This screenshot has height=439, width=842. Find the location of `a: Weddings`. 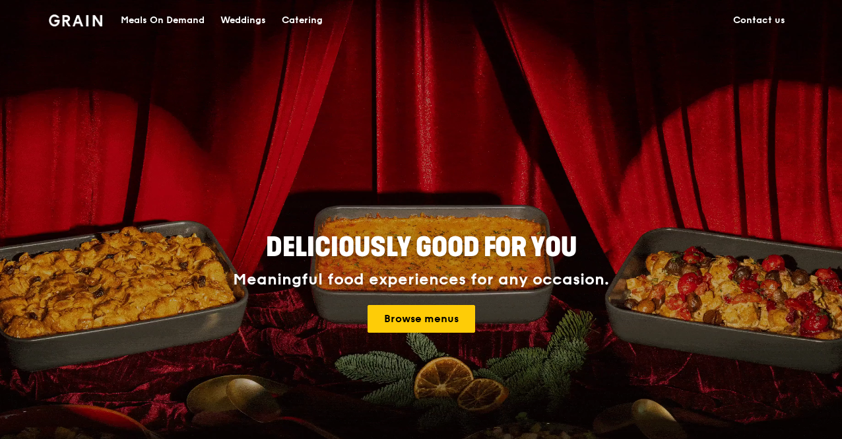

a: Weddings is located at coordinates (243, 20).